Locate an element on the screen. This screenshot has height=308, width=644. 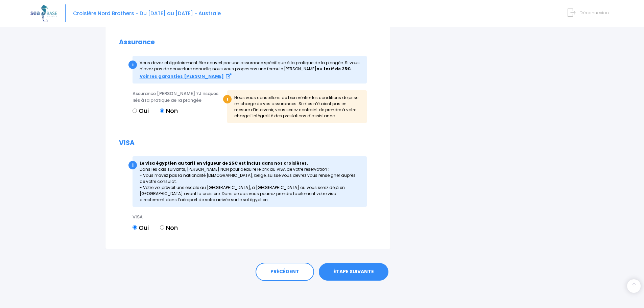
span: Déconnexion is located at coordinates (594, 13).